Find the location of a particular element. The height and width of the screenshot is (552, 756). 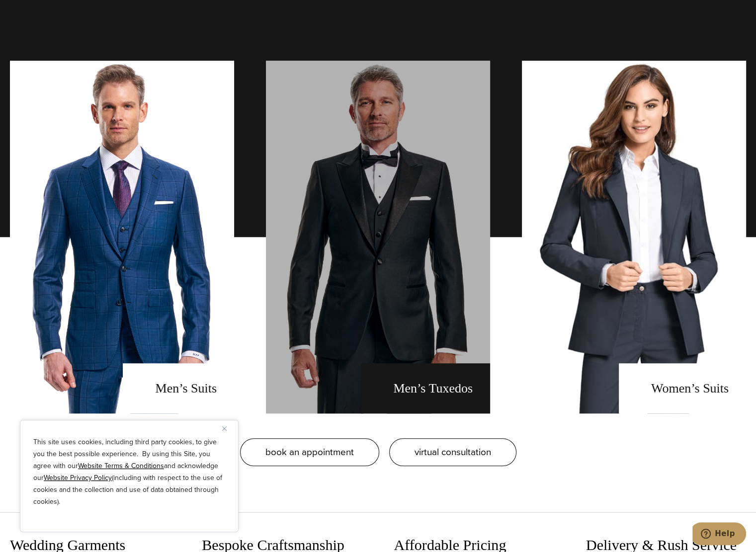

span: virtual consultation is located at coordinates (453, 452).